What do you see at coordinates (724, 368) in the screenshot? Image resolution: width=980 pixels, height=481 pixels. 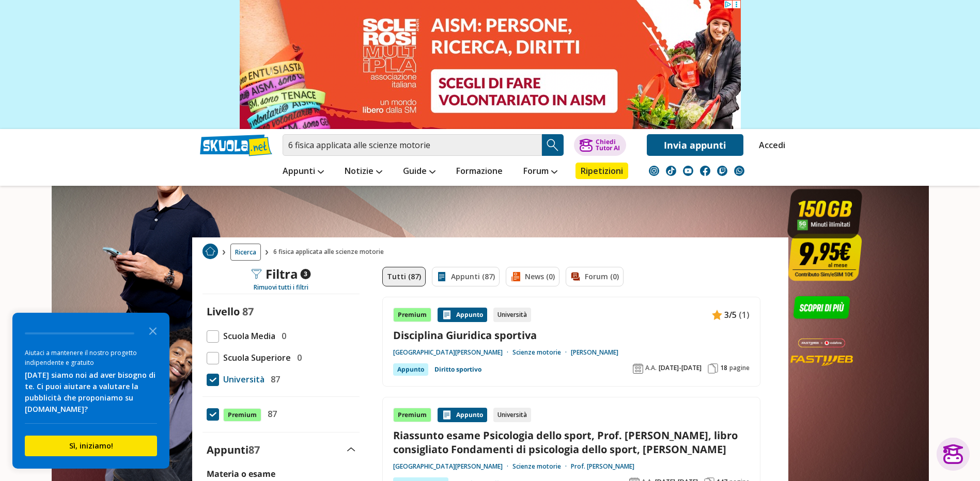 I see `span: 18` at bounding box center [724, 368].